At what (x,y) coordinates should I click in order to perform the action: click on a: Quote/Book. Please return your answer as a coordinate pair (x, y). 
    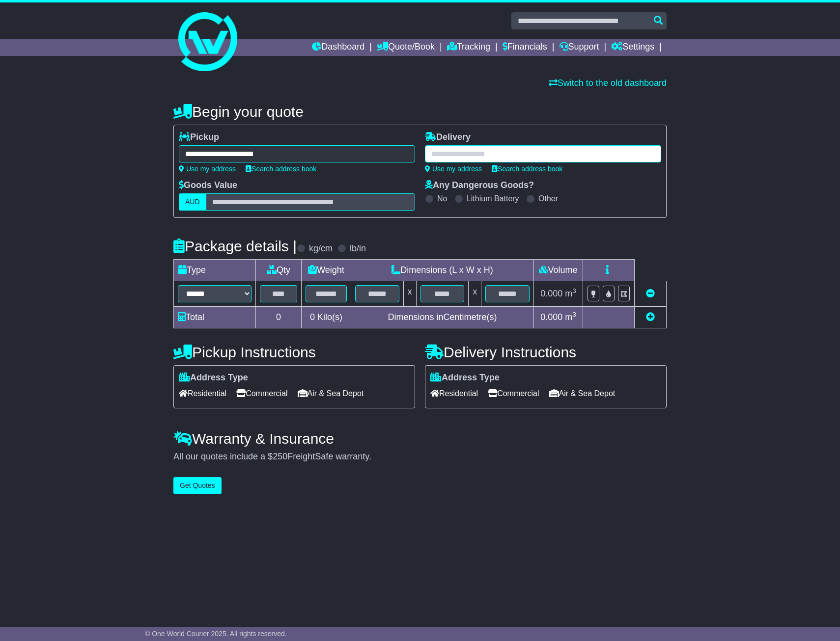
    Looking at the image, I should click on (405, 48).